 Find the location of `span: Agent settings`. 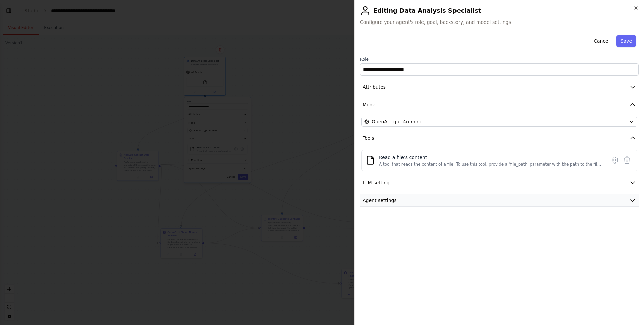

span: Agent settings is located at coordinates (379, 201).